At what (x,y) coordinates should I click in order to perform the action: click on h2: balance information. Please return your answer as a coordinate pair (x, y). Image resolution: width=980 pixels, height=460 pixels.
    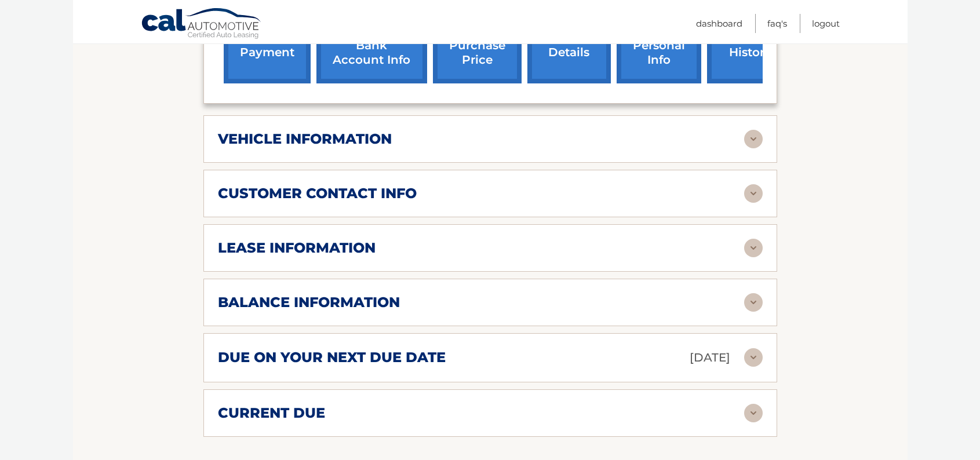
    Looking at the image, I should click on (309, 302).